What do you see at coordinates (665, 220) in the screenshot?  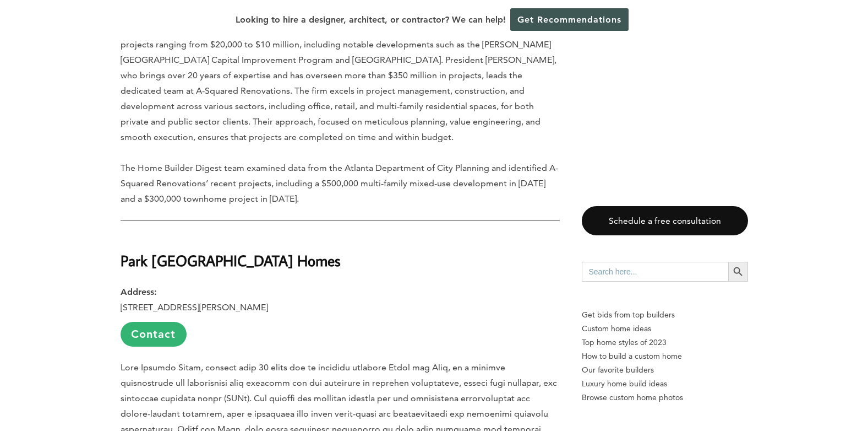 I see `a: Schedule a free consultation` at bounding box center [665, 220].